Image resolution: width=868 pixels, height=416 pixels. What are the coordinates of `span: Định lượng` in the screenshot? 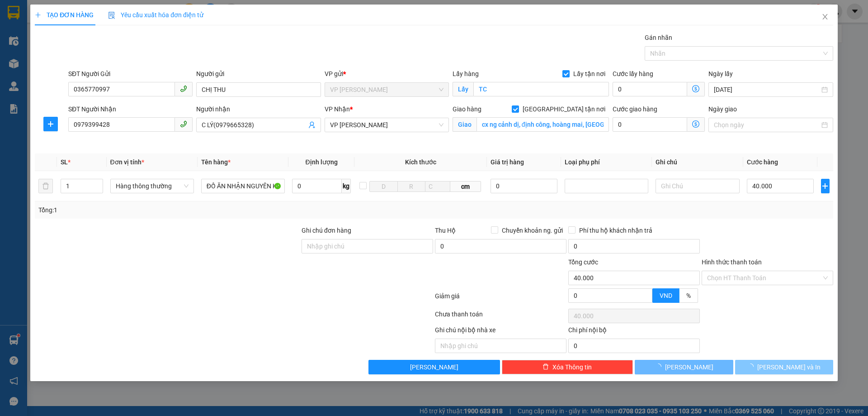 It's located at (321, 162).